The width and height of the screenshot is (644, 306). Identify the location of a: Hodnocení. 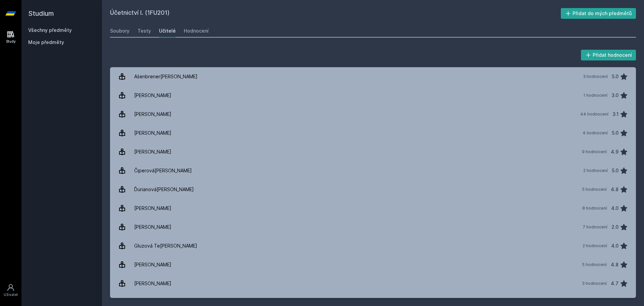
(196, 31).